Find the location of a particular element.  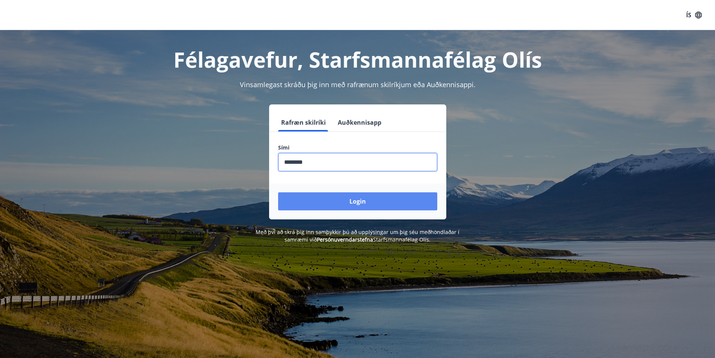

button: Rafræn skilríki is located at coordinates (303, 122).